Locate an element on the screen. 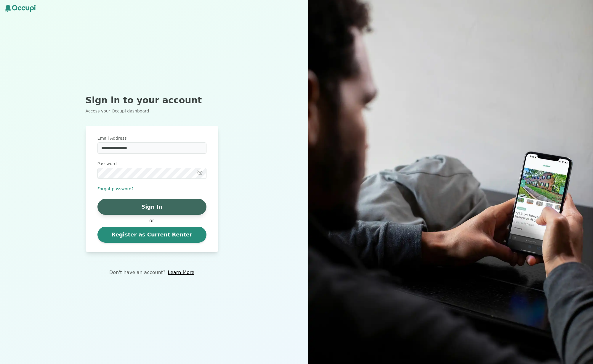  h2: Sign in to your account is located at coordinates (152, 101).